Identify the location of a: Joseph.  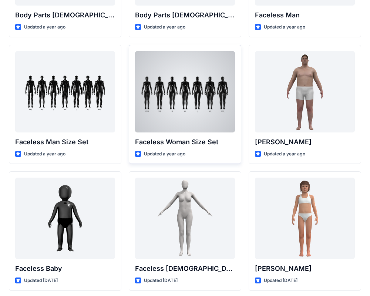
(305, 92).